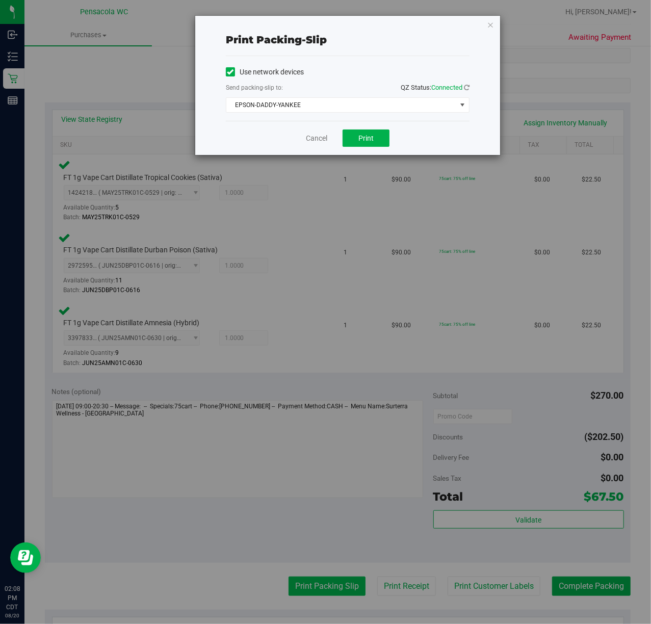 This screenshot has height=624, width=651. Describe the element at coordinates (341, 105) in the screenshot. I see `span: EPSON-DADDY-YANKEE` at that location.